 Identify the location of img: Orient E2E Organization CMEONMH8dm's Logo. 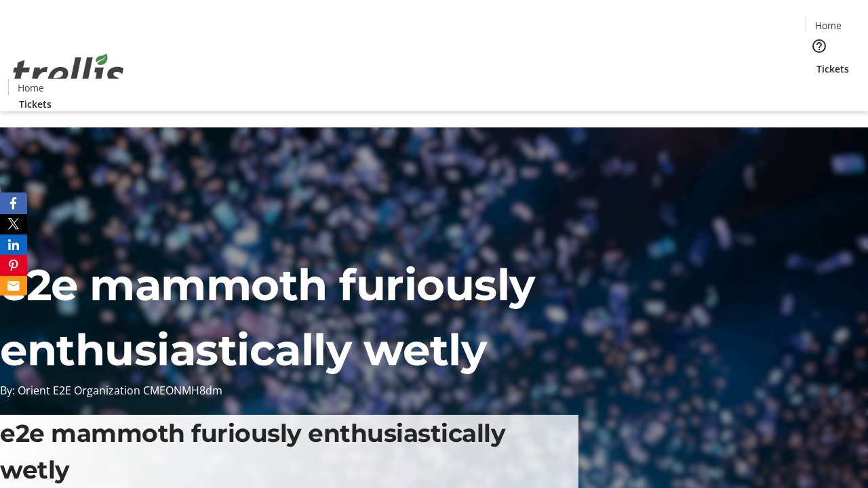
(68, 73).